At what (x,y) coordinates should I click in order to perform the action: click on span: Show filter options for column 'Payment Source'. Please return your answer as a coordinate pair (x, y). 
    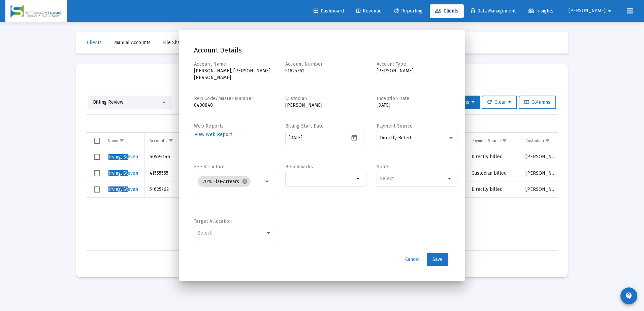
    Looking at the image, I should click on (504, 141).